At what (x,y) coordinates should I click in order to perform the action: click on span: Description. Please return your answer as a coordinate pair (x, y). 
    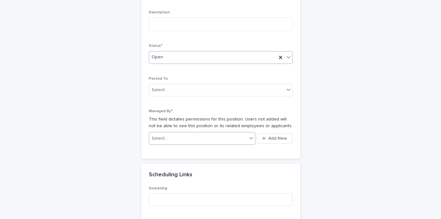
    Looking at the image, I should click on (159, 12).